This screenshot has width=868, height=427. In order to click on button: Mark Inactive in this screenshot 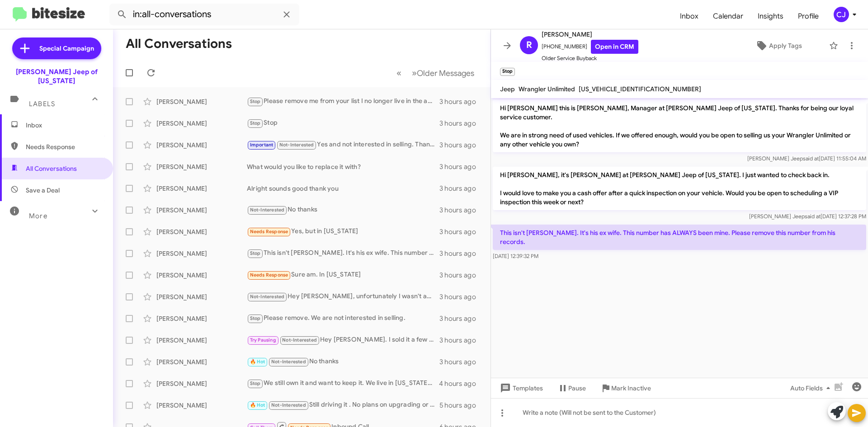, I will do `click(626, 388)`.